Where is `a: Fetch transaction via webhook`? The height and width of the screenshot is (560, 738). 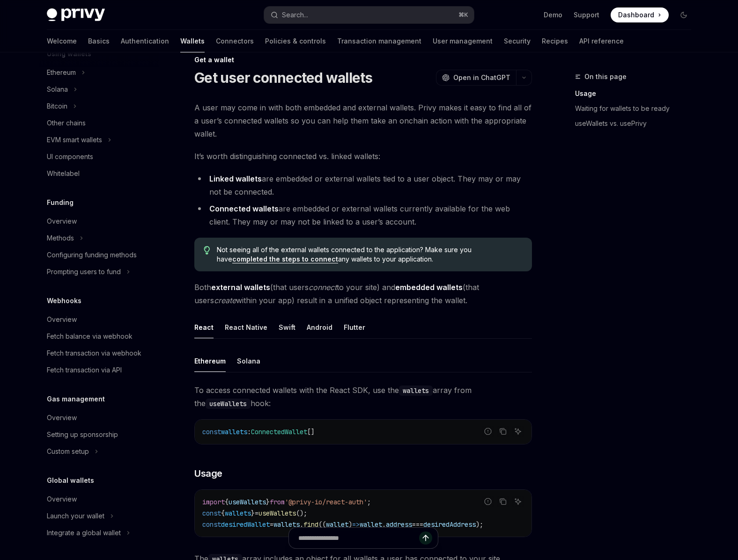
a: Fetch transaction via webhook is located at coordinates (99, 353).